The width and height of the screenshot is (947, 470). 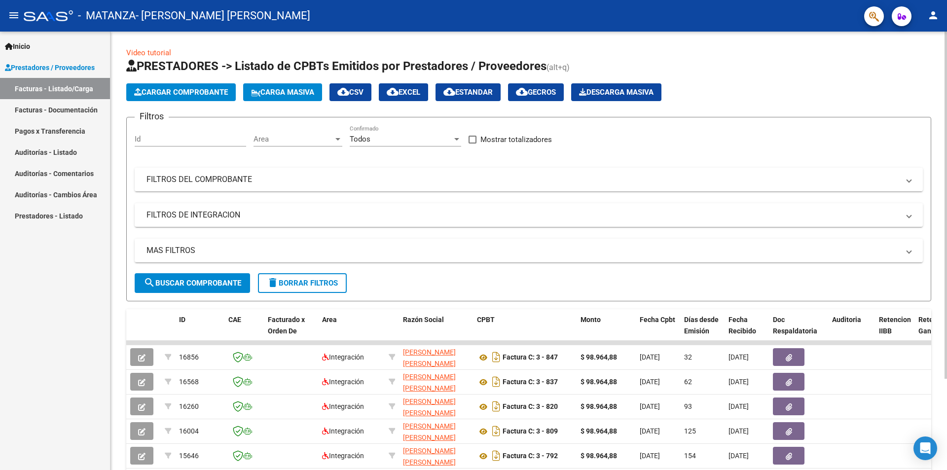 What do you see at coordinates (273, 283) in the screenshot?
I see `mat-icon: delete` at bounding box center [273, 283].